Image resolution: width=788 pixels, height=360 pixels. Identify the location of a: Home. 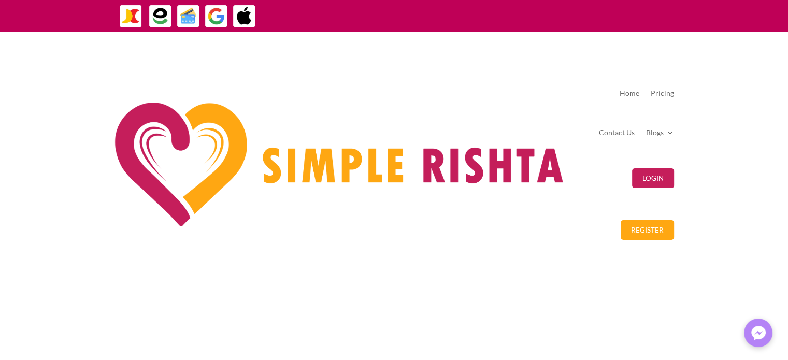
(630, 93).